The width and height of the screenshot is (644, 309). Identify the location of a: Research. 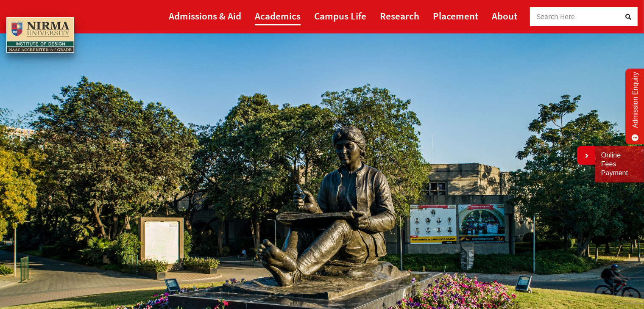
(399, 16).